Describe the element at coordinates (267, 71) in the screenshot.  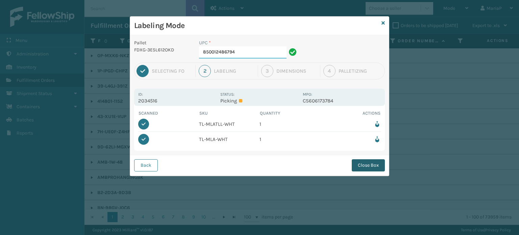
I see `div: 3` at that location.